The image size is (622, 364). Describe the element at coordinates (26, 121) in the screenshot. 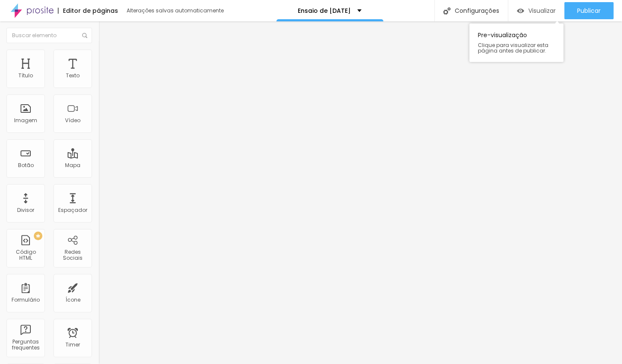

I see `div: Imagem` at that location.